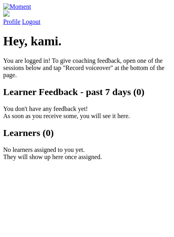 The image size is (174, 237). I want to click on h1: Hey, kami., so click(87, 41).